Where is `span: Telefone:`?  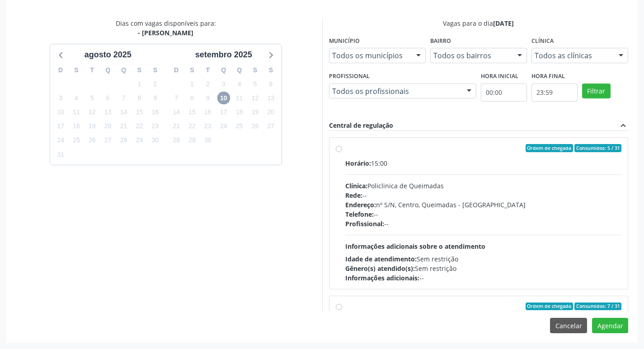
span: Telefone: is located at coordinates (359, 214).